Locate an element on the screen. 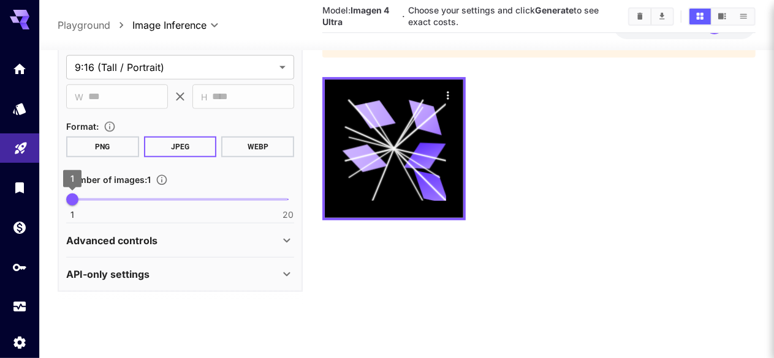 The image size is (774, 358). span: H is located at coordinates (204, 96).